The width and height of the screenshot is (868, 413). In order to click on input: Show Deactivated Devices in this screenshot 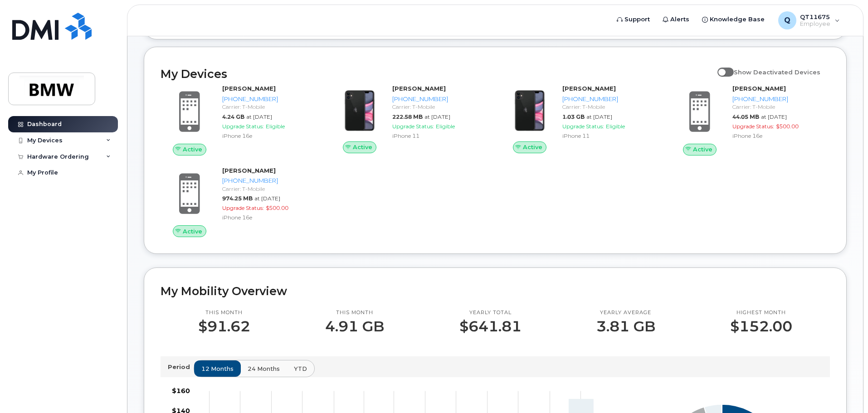, I will do `click(721, 67)`.